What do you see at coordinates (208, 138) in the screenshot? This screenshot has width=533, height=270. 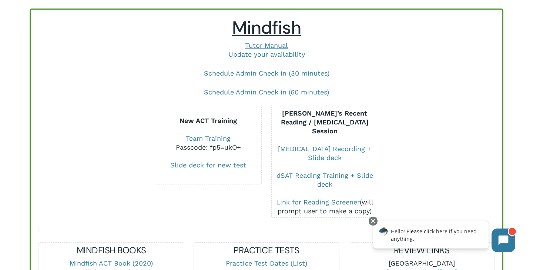 I see `a: Team Training` at bounding box center [208, 138].